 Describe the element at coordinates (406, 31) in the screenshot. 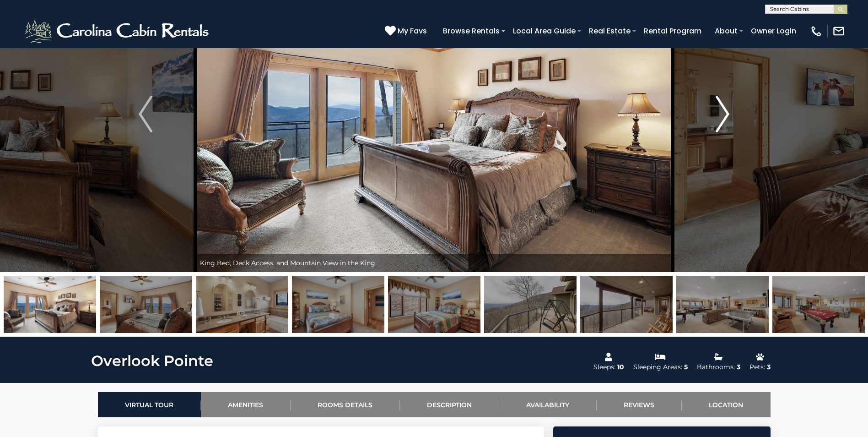

I see `a: My Favs` at that location.